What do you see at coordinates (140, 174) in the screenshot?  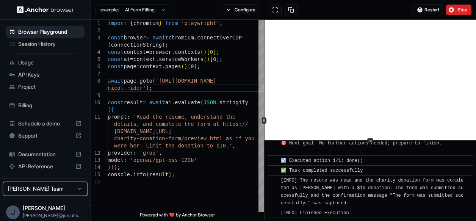 I see `span: info` at bounding box center [140, 174].